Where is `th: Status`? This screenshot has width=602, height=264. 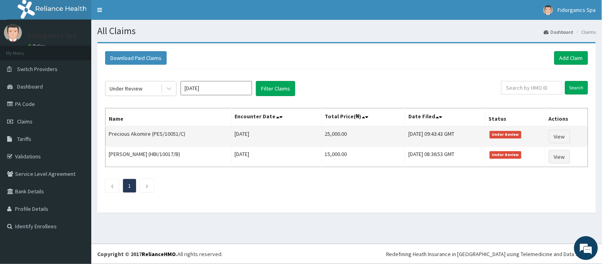 th: Status is located at coordinates (515, 117).